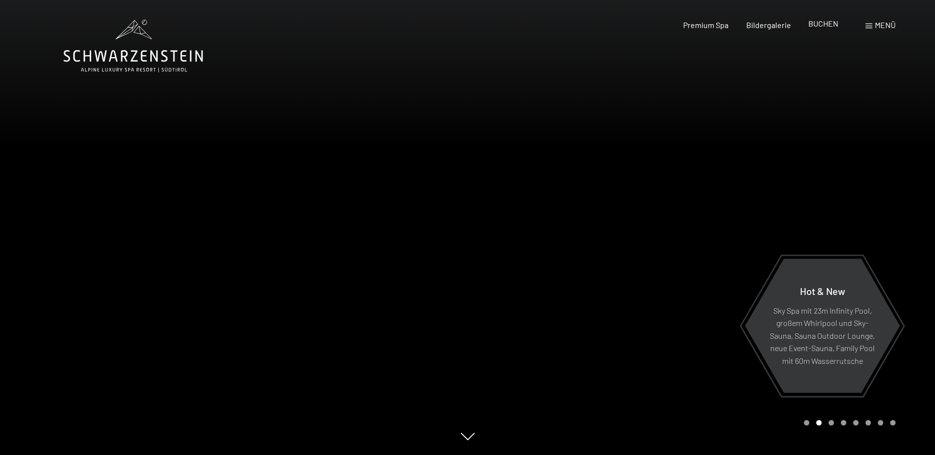 This screenshot has height=455, width=935. Describe the element at coordinates (843, 423) in the screenshot. I see `div: Carousel Page 4` at that location.